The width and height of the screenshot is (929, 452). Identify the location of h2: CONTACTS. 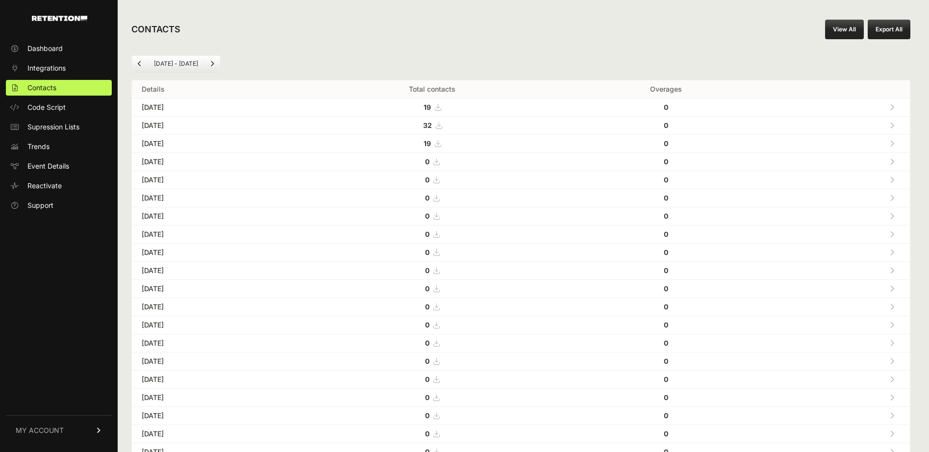
(156, 29).